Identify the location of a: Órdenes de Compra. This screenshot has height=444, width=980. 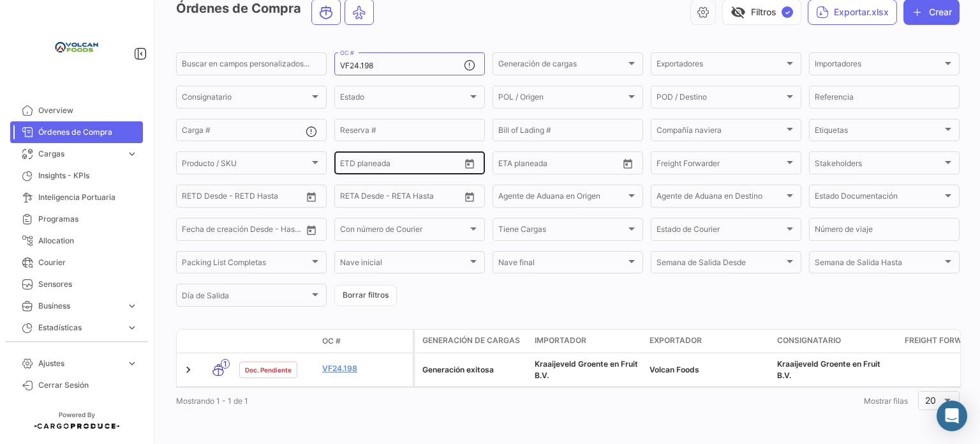
(76, 132).